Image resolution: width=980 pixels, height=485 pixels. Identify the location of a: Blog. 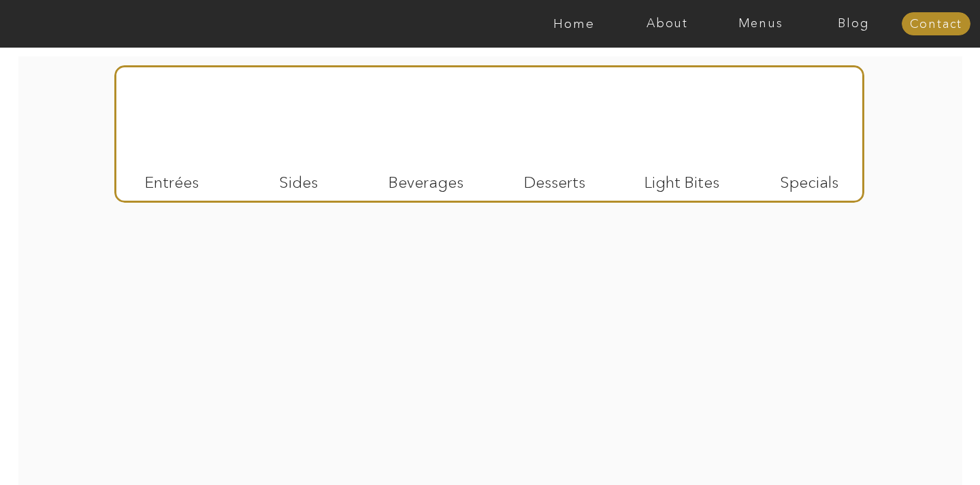
(853, 24).